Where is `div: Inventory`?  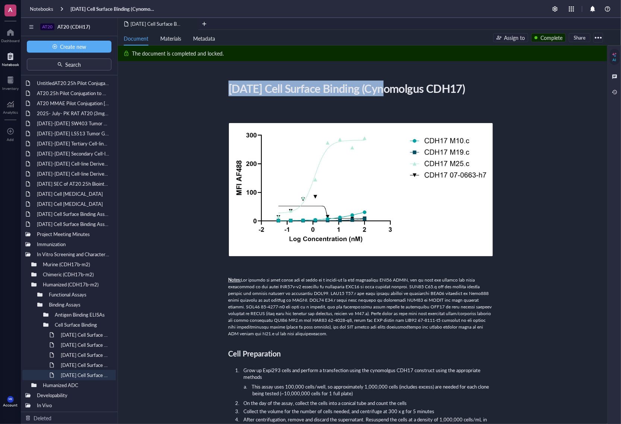
div: Inventory is located at coordinates (10, 88).